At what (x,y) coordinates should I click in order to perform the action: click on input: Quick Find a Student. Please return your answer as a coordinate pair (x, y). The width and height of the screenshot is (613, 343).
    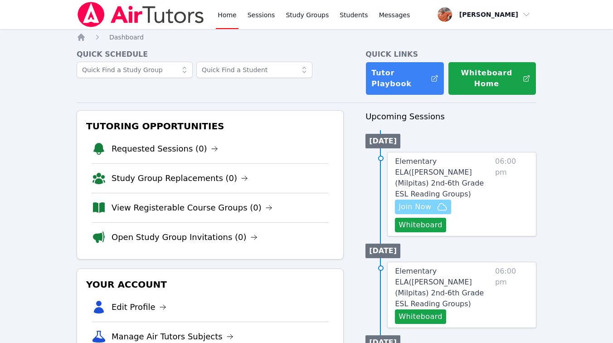
    Looking at the image, I should click on (255, 70).